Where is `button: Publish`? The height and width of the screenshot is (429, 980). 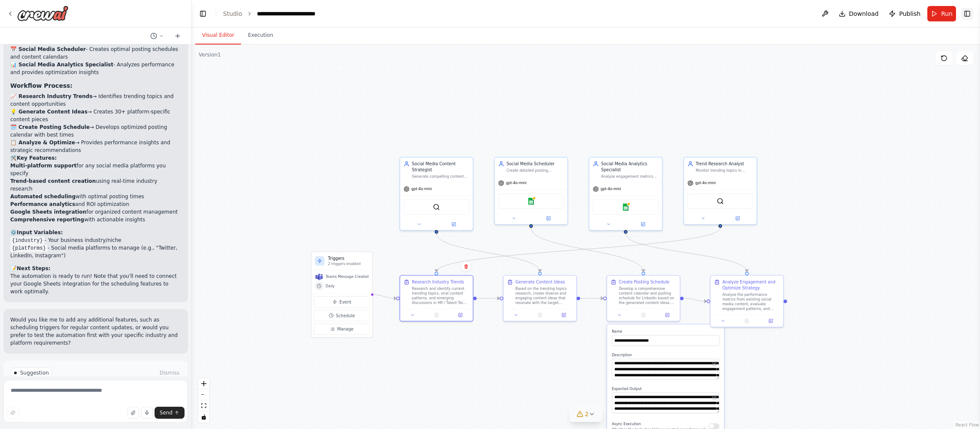
button: Publish is located at coordinates (905, 14).